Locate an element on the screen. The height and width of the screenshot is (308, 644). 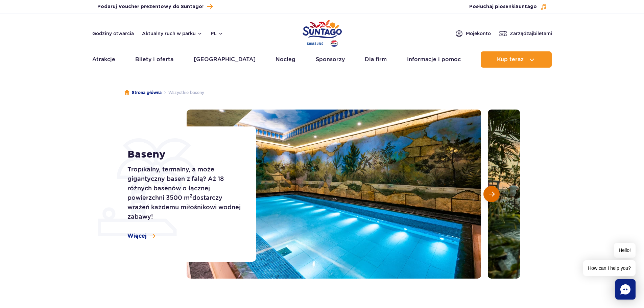
div: Chat is located at coordinates (625, 290).